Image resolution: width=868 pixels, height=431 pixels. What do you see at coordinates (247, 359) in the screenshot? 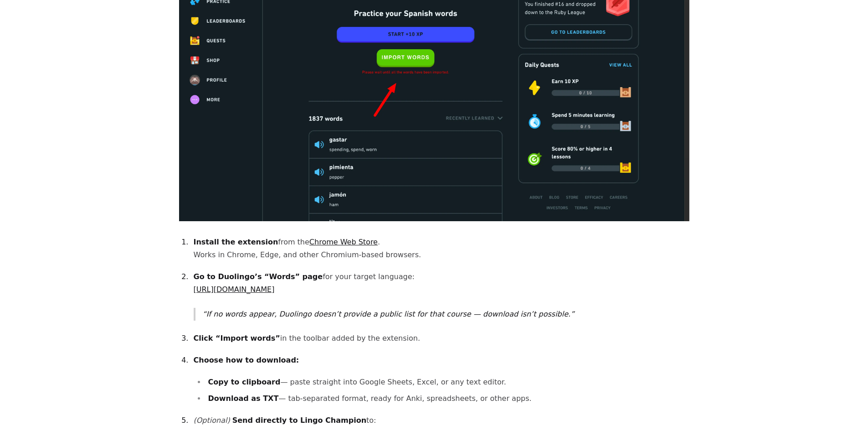
I see `strong: Choose how to download:` at bounding box center [247, 359].